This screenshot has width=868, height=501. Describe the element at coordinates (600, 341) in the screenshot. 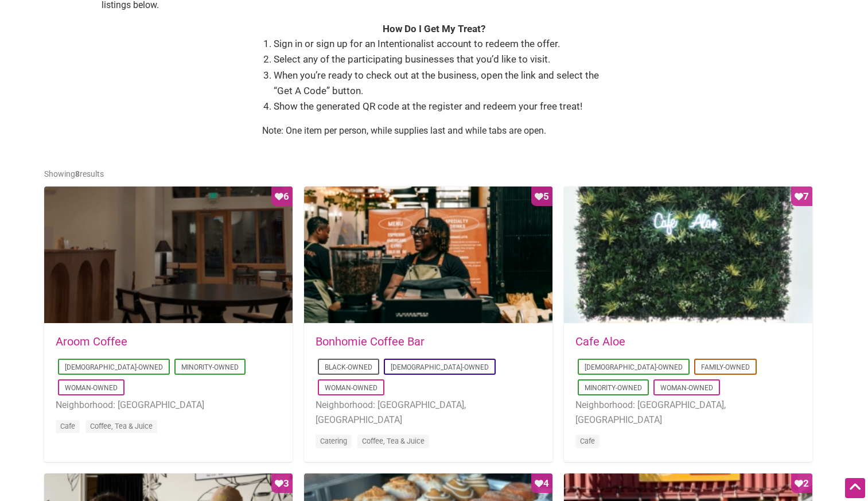

I see `a: Cafe Aloe` at that location.